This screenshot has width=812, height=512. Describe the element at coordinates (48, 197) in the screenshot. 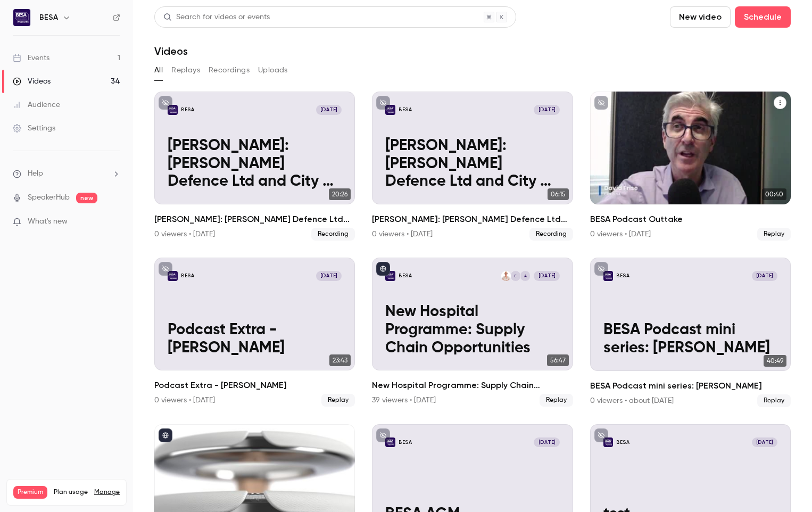

I see `a: SpeakerHub` at that location.